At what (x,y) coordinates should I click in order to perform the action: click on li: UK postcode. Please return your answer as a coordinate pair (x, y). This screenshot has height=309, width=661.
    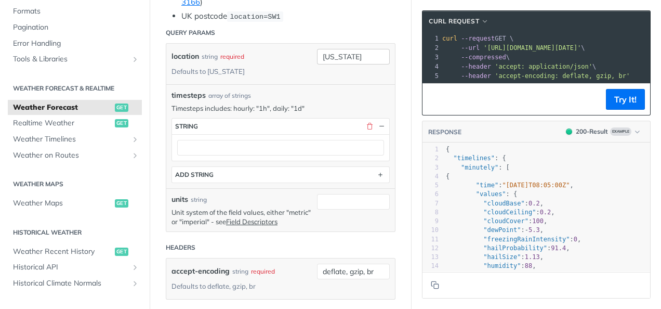
    Looking at the image, I should click on (288, 16).